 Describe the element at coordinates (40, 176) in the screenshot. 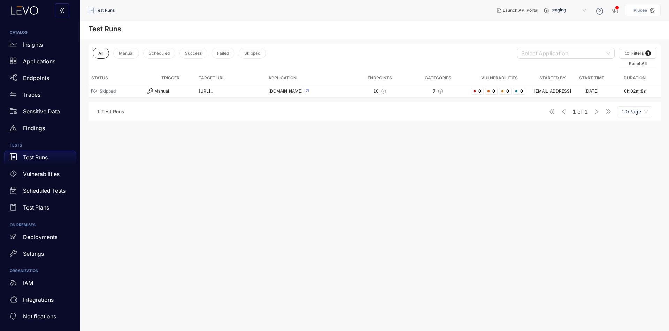

I see `a: Vulnerabilities` at that location.